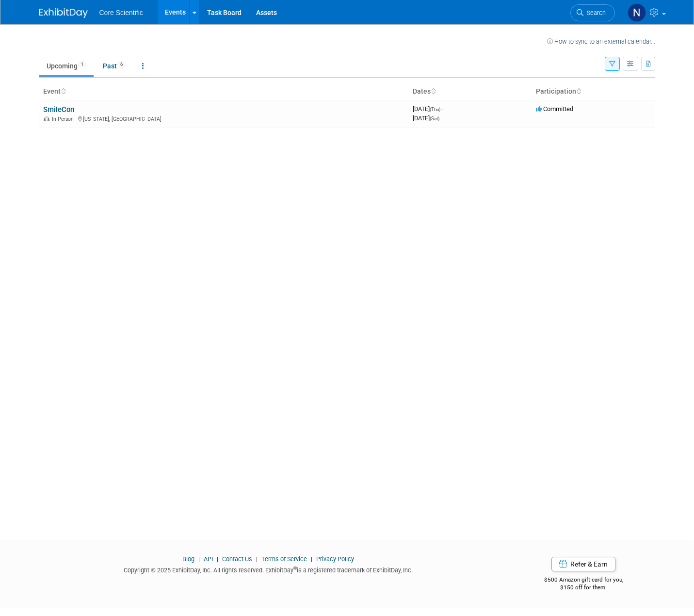 The height and width of the screenshot is (616, 694). What do you see at coordinates (335, 558) in the screenshot?
I see `a: Privacy Policy` at bounding box center [335, 558].